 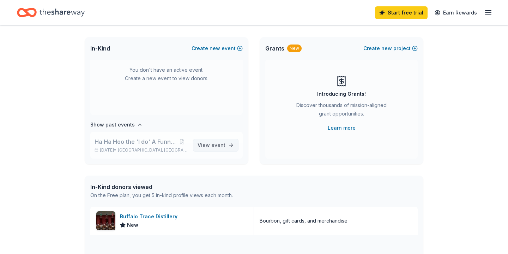 I want to click on span: View, so click(x=211, y=145).